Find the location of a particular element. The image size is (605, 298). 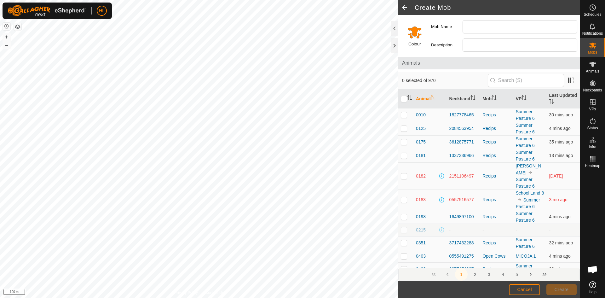

span: 0198 is located at coordinates (421, 217).